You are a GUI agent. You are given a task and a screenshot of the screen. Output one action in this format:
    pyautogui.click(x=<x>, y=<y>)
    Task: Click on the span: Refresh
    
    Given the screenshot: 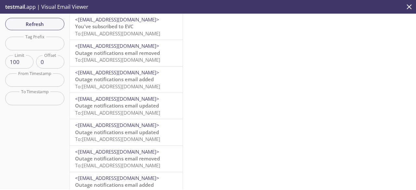 What is the action you would take?
    pyautogui.click(x=35, y=24)
    